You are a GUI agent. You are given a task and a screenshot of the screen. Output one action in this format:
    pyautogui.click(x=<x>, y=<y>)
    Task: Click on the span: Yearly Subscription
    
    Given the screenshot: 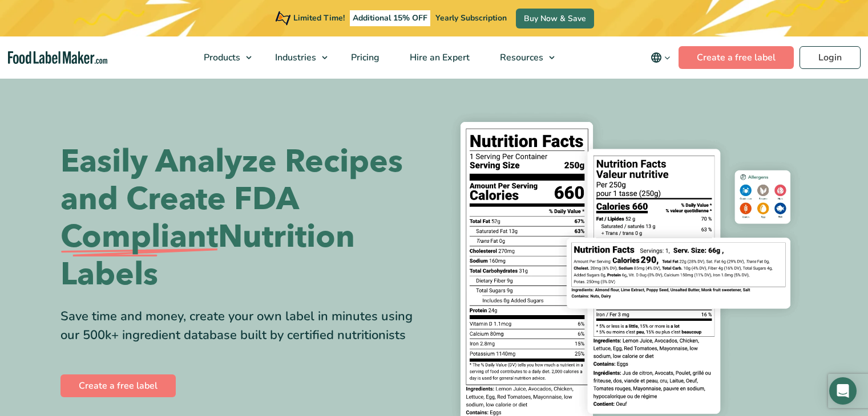 What is the action you would take?
    pyautogui.click(x=471, y=17)
    